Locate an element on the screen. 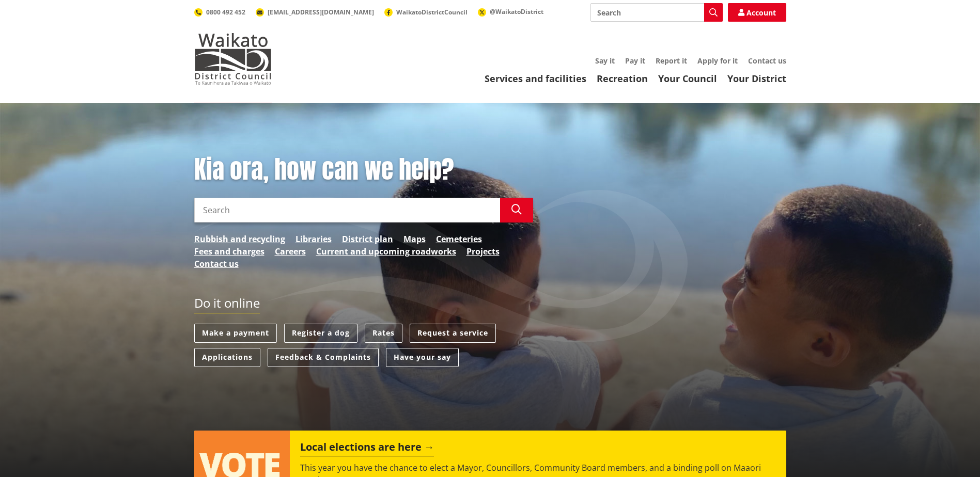 The height and width of the screenshot is (477, 980). span: @WaikatoDistrict is located at coordinates (516, 11).